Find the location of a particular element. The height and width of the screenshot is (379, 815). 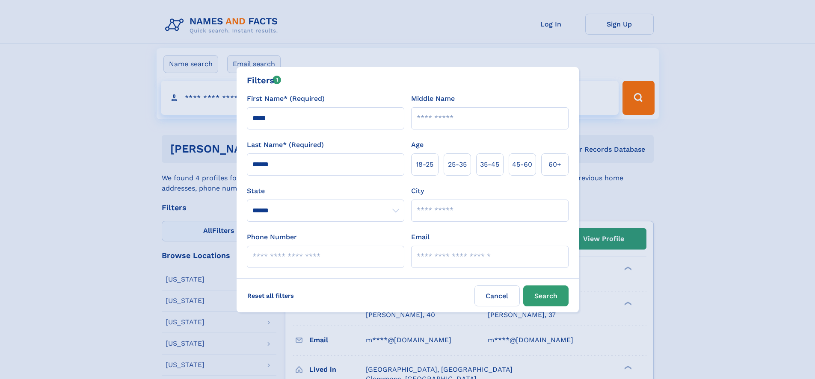

span: 60+ is located at coordinates (555, 165).